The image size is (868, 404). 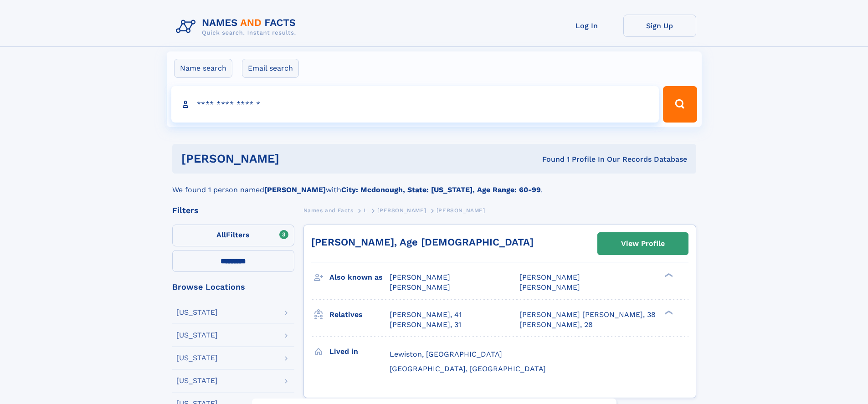 What do you see at coordinates (221, 235) in the screenshot?
I see `span: All` at bounding box center [221, 235].